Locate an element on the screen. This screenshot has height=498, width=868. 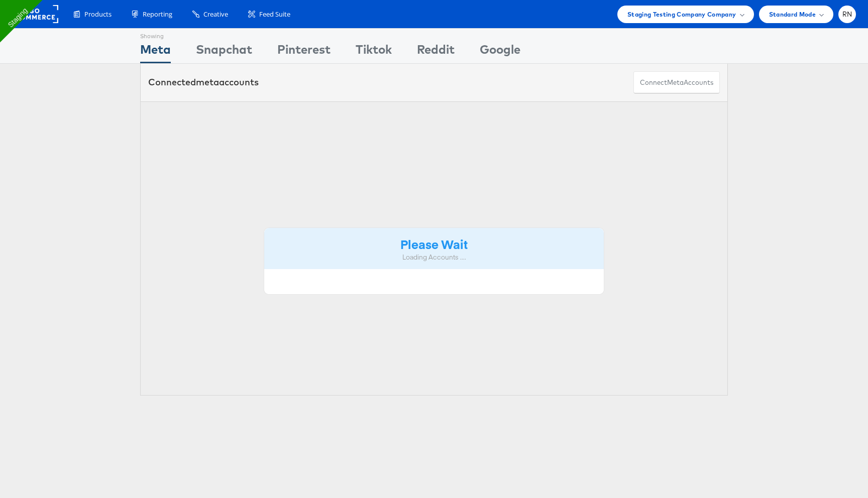
strong: Please Wait is located at coordinates (434, 243).